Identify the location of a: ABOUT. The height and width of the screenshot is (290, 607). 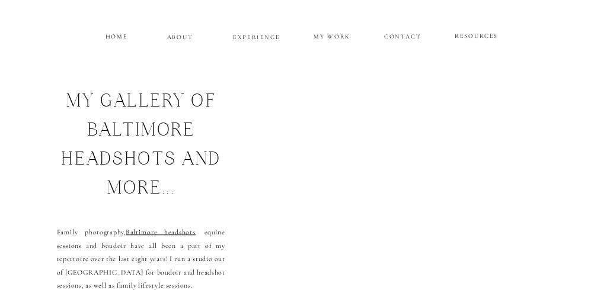
(180, 36).